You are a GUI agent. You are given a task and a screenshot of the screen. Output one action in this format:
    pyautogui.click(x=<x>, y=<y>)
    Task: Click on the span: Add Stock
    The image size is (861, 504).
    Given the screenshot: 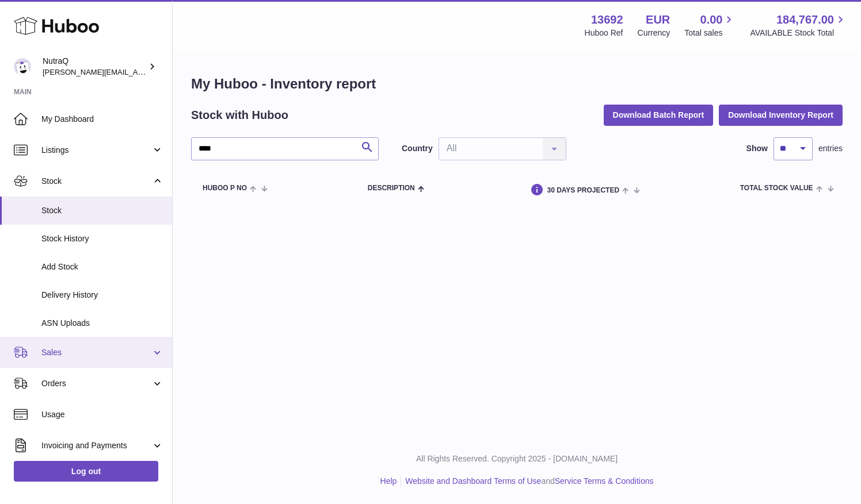 What is the action you would take?
    pyautogui.click(x=102, y=267)
    